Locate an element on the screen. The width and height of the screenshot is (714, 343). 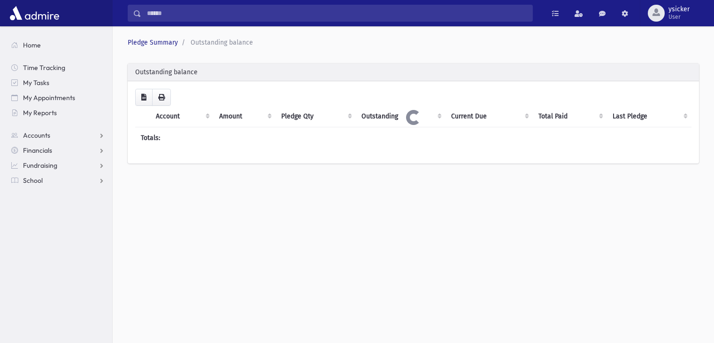
a: Financials is located at coordinates (58, 150).